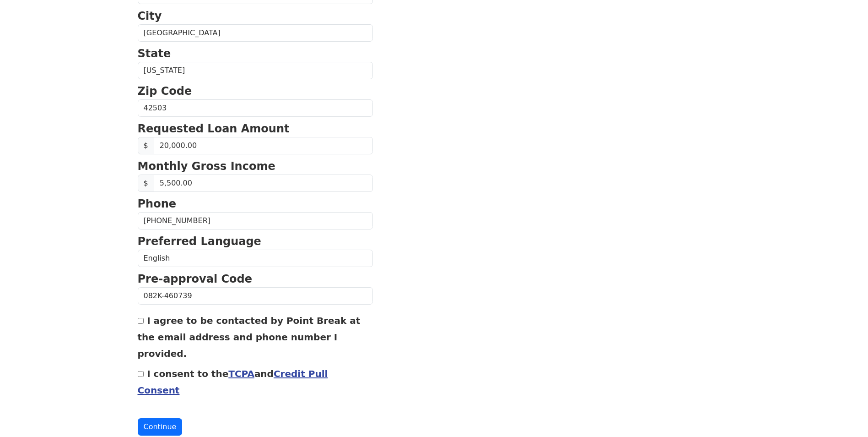 This screenshot has width=868, height=437. Describe the element at coordinates (241, 374) in the screenshot. I see `a: TCPA` at that location.